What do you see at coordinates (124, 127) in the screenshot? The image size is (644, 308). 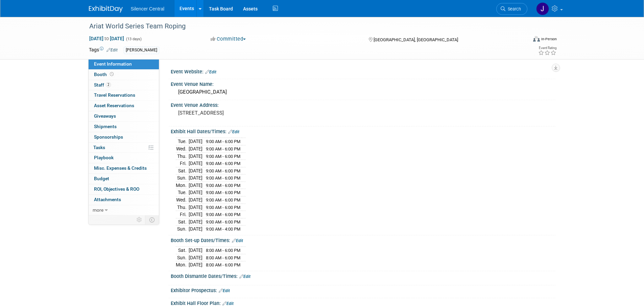 I see `a: Shipments` at bounding box center [124, 127].